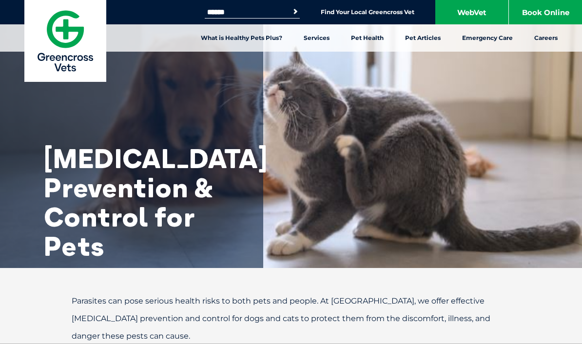 This screenshot has width=582, height=344. Describe the element at coordinates (367, 12) in the screenshot. I see `a: Find Your Local Greencross Vet` at that location.